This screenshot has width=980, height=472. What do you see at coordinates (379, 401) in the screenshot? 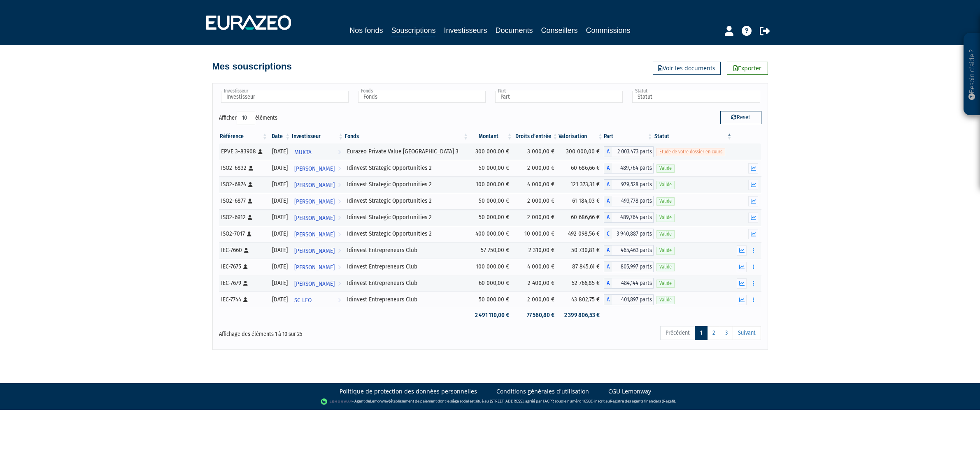
I see `a: Lemonway` at bounding box center [379, 401].